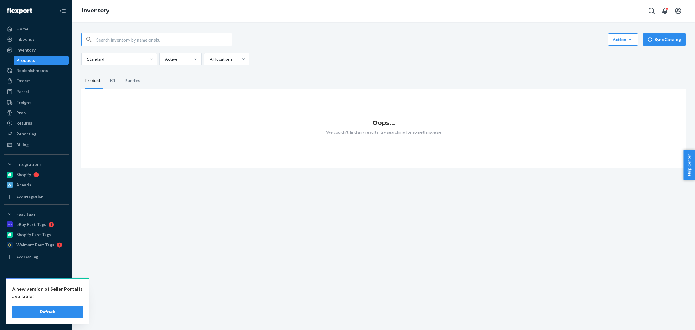 The width and height of the screenshot is (695, 330). Describe the element at coordinates (25, 39) in the screenshot. I see `div: Inbounds` at that location.